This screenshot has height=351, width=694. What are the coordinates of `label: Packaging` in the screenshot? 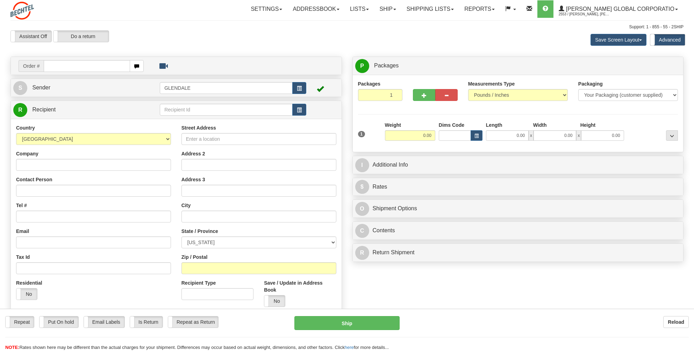 It's located at (590, 84).